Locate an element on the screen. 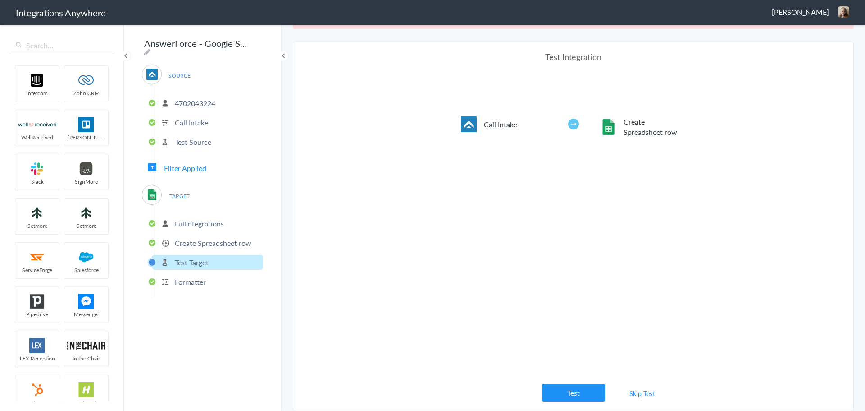 The image size is (865, 411). a: Skip Test is located at coordinates (643, 393).